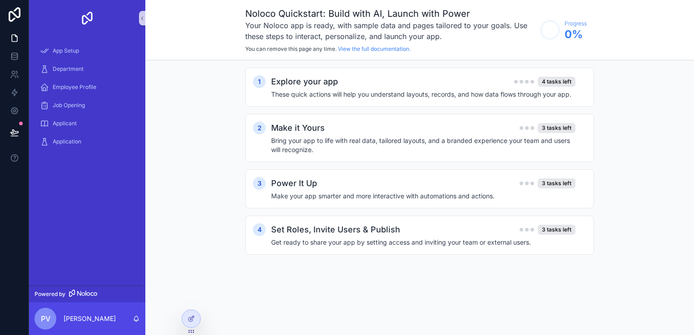 The image size is (694, 335). I want to click on span: Application, so click(67, 142).